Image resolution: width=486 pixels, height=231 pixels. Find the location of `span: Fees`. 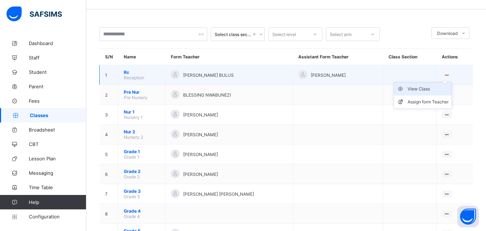

span: Fees is located at coordinates (58, 101).